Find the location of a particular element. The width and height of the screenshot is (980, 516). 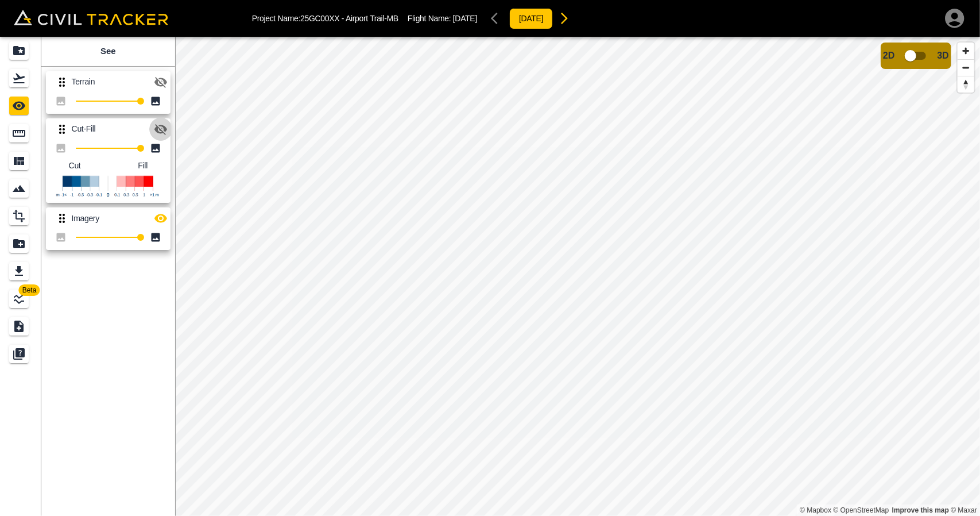

button: Reset bearing to north is located at coordinates (966, 84).